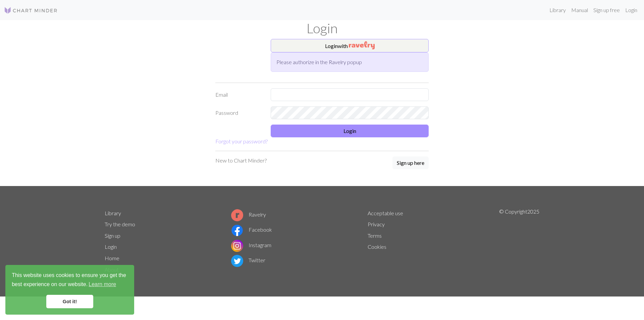 This screenshot has height=320, width=644. What do you see at coordinates (411, 163) in the screenshot?
I see `a: Sign up here` at bounding box center [411, 163].